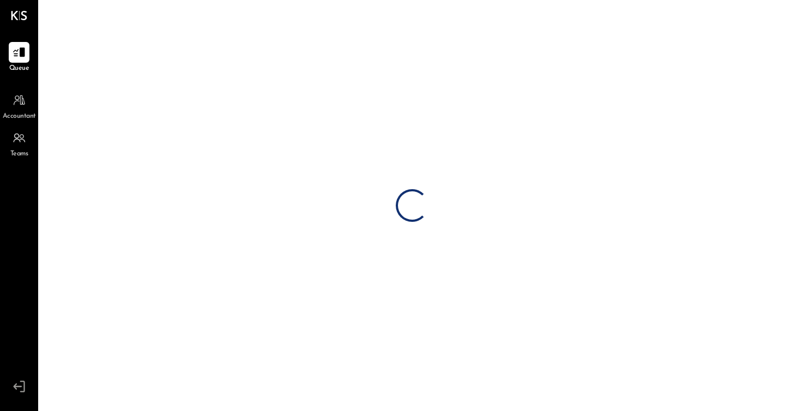 The image size is (785, 411). I want to click on a: Queue, so click(19, 58).